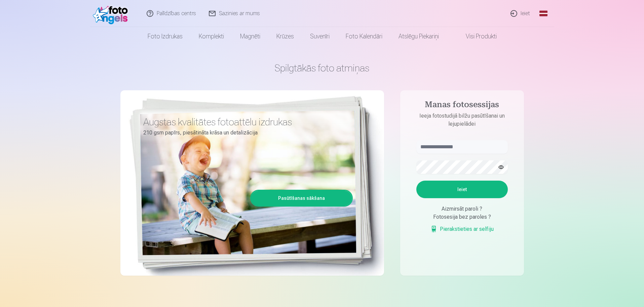 This screenshot has height=307, width=644. I want to click on a: Magnēti, so click(250, 37).